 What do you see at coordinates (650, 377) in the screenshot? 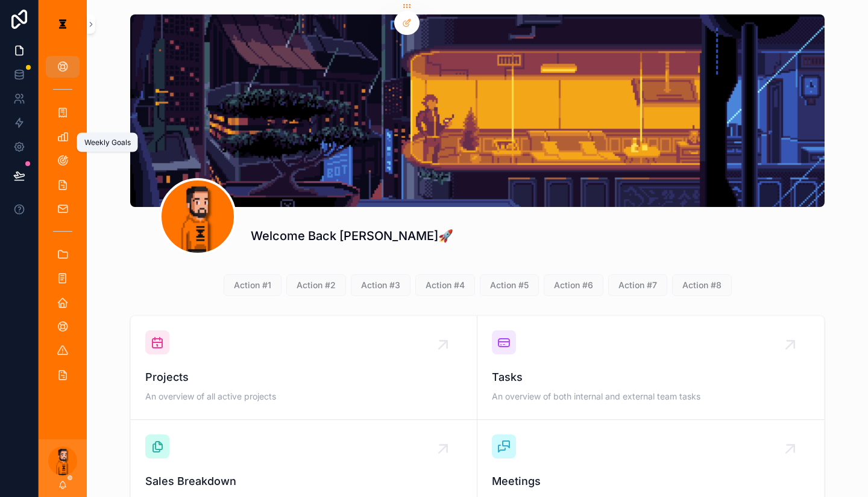
I see `span: Tasks` at bounding box center [650, 377].